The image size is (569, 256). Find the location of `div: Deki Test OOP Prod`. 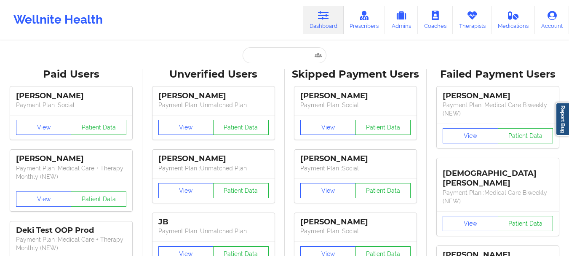

div: Deki Test OOP Prod is located at coordinates (71, 230).